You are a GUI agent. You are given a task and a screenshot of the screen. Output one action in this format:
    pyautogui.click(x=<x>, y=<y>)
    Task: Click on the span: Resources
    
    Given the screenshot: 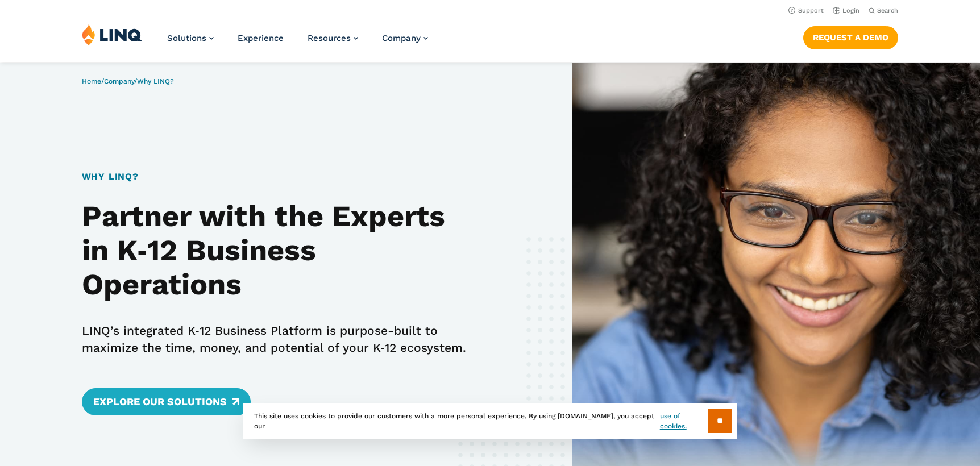 What is the action you would take?
    pyautogui.click(x=329, y=38)
    